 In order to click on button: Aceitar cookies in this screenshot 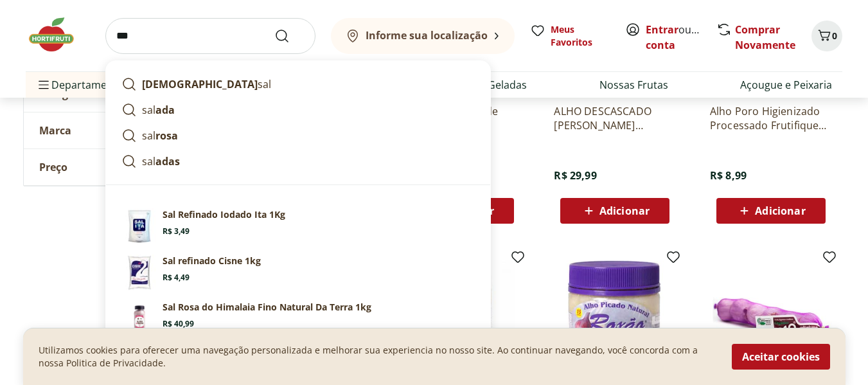, I will do `click(781, 357)`.